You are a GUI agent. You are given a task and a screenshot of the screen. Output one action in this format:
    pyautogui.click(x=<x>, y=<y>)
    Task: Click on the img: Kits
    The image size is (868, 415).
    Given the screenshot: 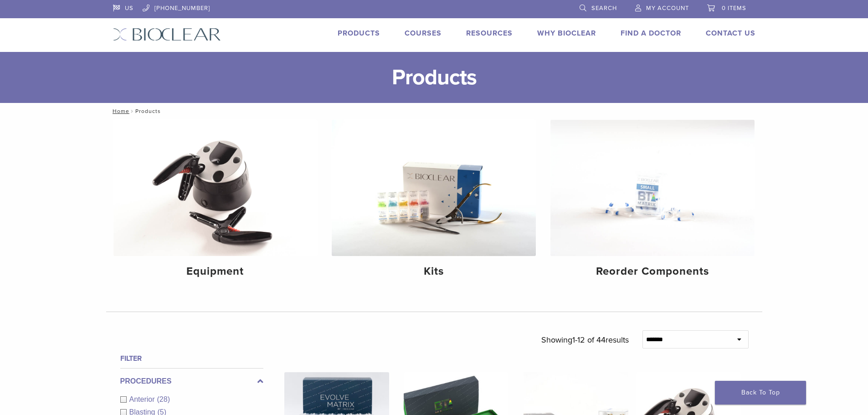 What is the action you would take?
    pyautogui.click(x=434, y=187)
    